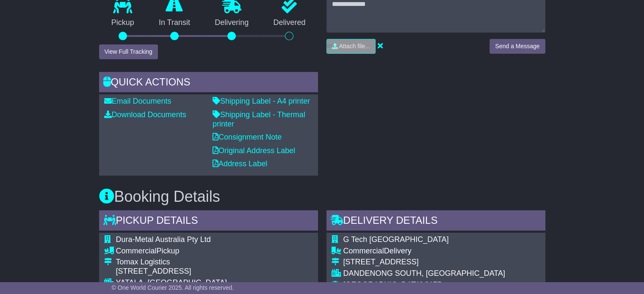  What do you see at coordinates (517, 46) in the screenshot?
I see `button: Send a Message` at bounding box center [517, 46].